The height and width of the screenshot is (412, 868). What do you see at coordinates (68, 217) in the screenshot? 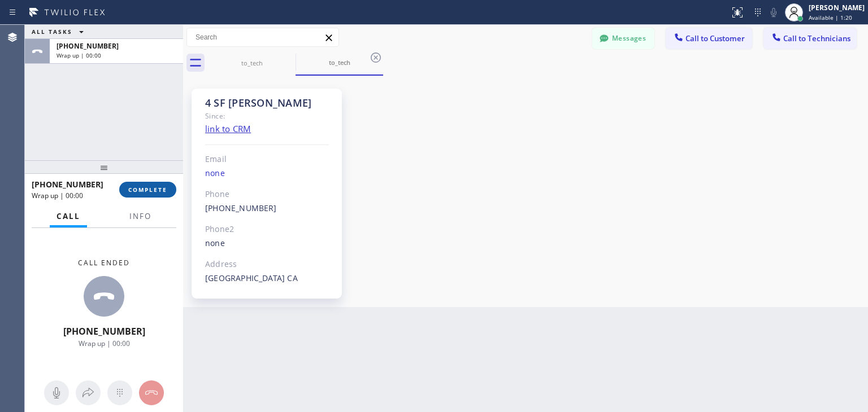
I see `span: Call` at bounding box center [68, 217].